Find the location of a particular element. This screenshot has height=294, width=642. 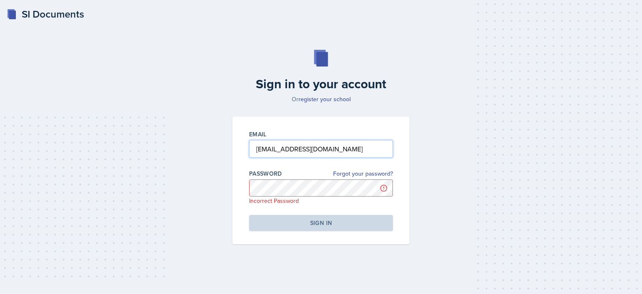

a: Forgot your password? is located at coordinates (363, 173).